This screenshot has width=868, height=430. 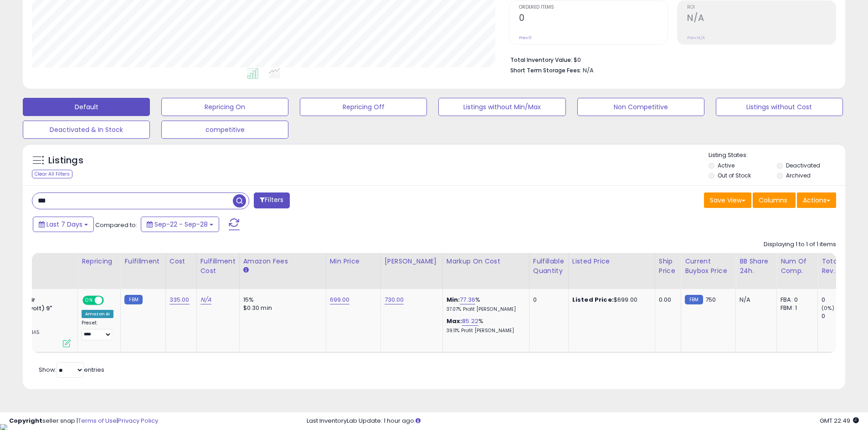 What do you see at coordinates (86, 130) in the screenshot?
I see `button: Deactivated & In Stock` at bounding box center [86, 130].